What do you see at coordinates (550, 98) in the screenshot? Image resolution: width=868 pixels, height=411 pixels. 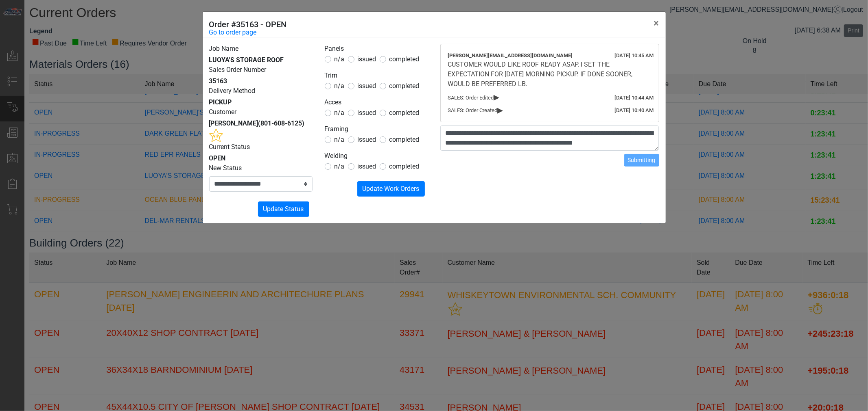 I see `div: SALES: Order Edited` at bounding box center [550, 98].